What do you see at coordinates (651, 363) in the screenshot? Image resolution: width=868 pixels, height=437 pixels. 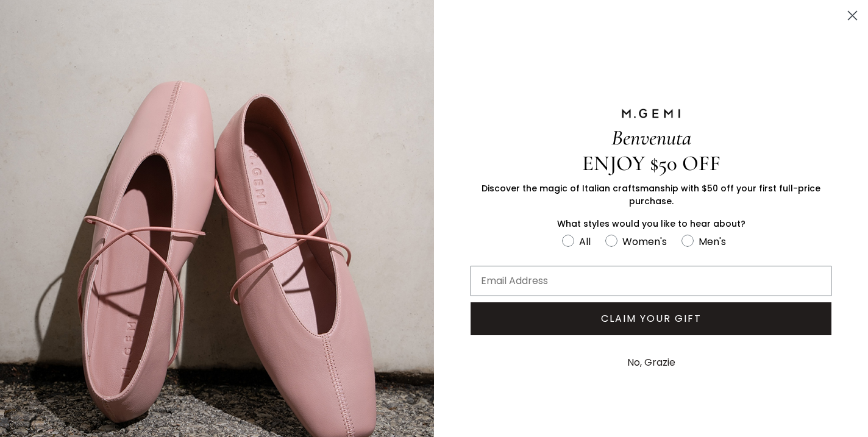 I see `button: No, Grazie` at bounding box center [651, 363].